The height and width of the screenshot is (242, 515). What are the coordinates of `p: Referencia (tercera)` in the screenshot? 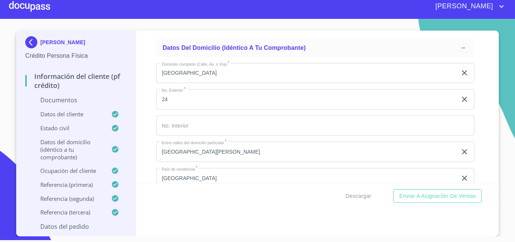 It's located at (68, 212).